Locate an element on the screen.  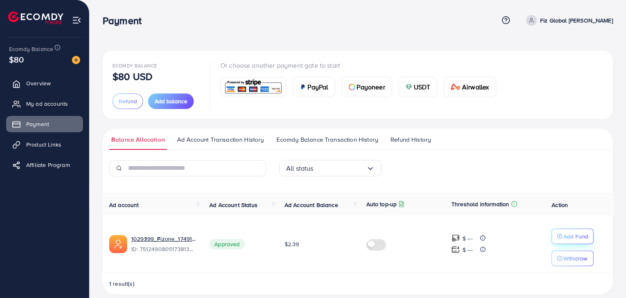
button: Withdraw is located at coordinates (572, 259).